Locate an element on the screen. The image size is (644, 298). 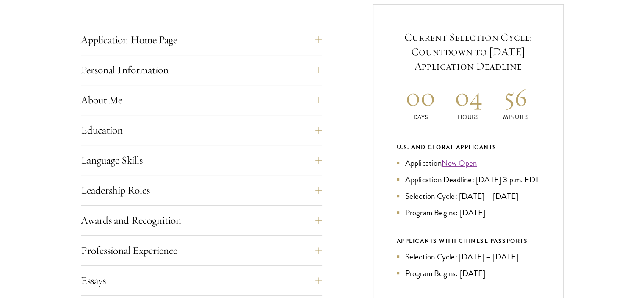
h2: 00 is located at coordinates (420, 97).